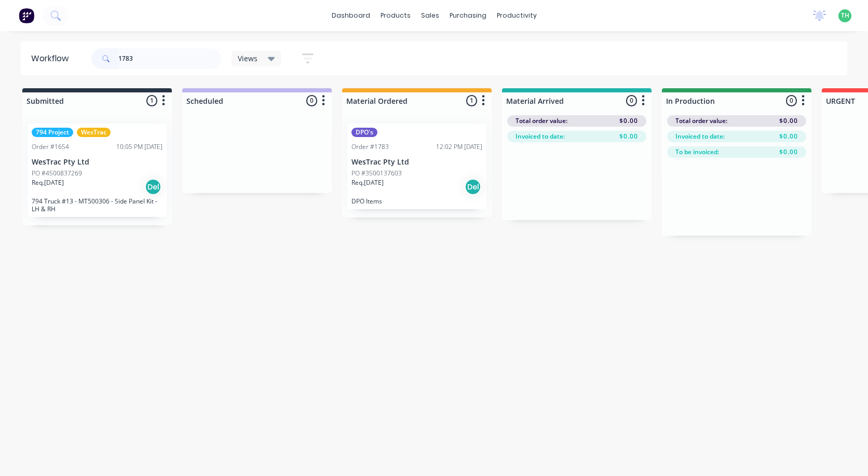  Describe the element at coordinates (56, 173) in the screenshot. I see `p: PO #4500837269` at that location.